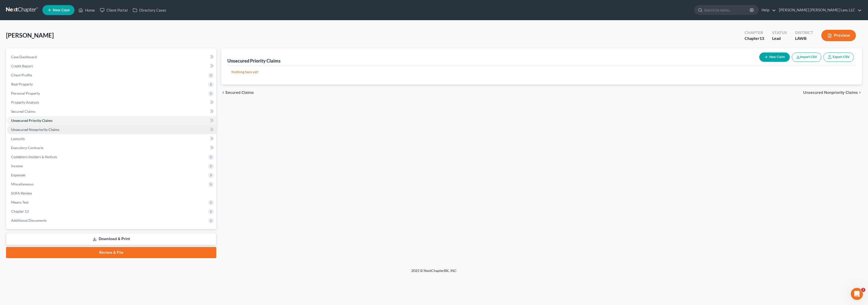  I want to click on a: Client Portal, so click(114, 10).